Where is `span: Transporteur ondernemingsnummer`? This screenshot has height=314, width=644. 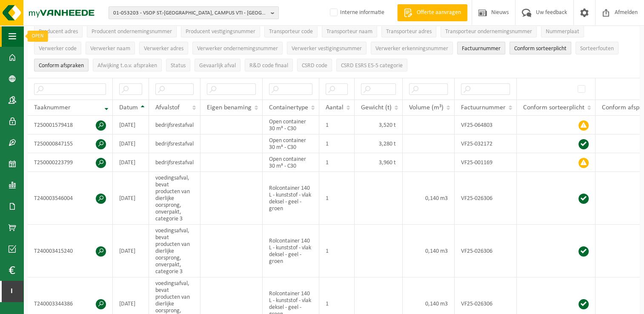 span: Transporteur ondernemingsnummer is located at coordinates (489, 31).